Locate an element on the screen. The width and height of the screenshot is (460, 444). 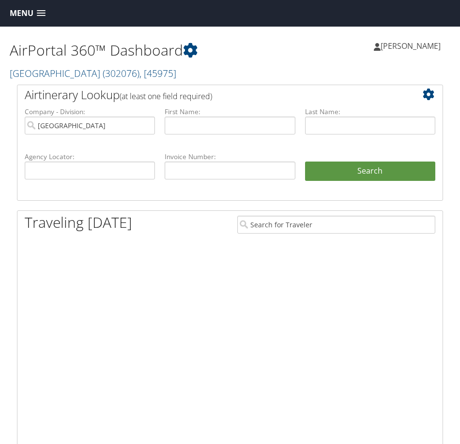
label: Company - Division: is located at coordinates (90, 112).